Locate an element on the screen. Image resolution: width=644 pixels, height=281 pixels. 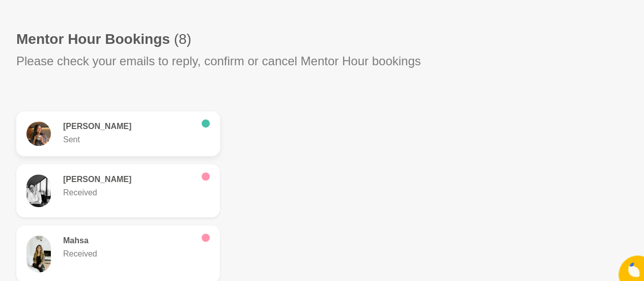
p: Sent is located at coordinates (128, 139).